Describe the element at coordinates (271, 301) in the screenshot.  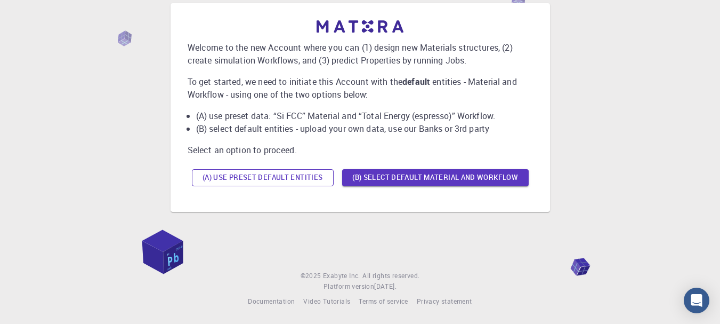
I see `a: Documentation` at that location.